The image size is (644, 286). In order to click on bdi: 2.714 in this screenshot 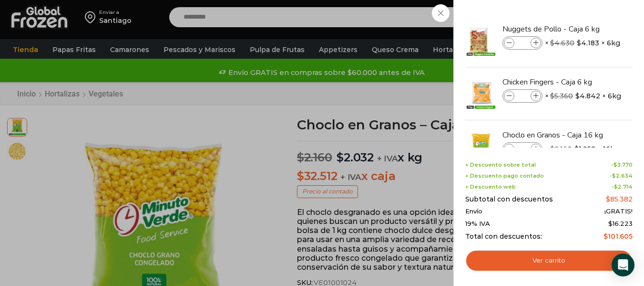, I will do `click(623, 186)`.